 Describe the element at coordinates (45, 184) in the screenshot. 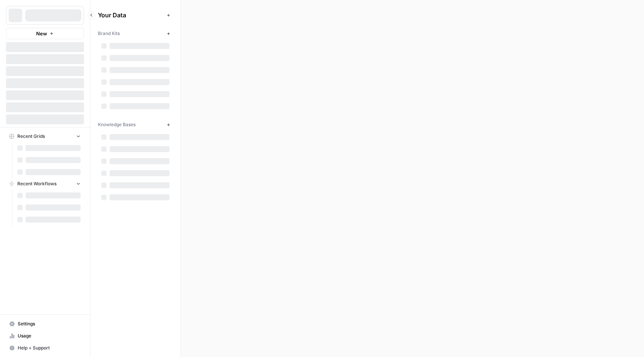

I see `button: Recent Workflows` at that location.